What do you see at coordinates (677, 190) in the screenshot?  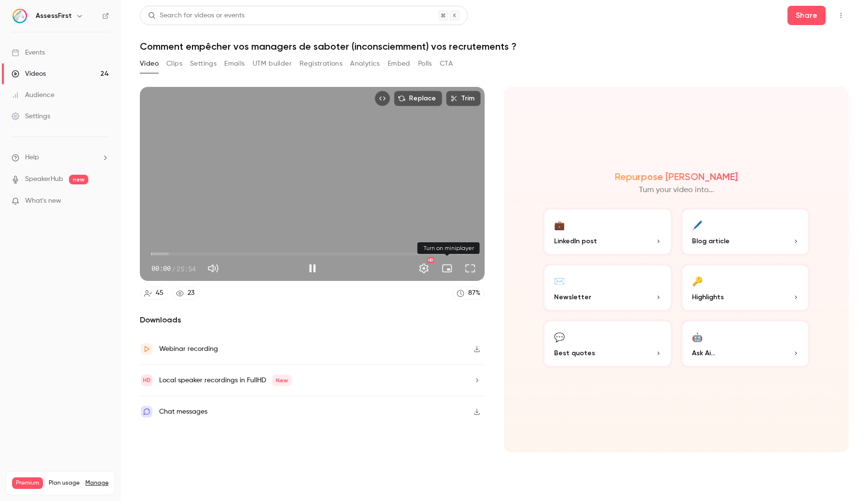 I see `p: Turn your video into...` at bounding box center [677, 190].